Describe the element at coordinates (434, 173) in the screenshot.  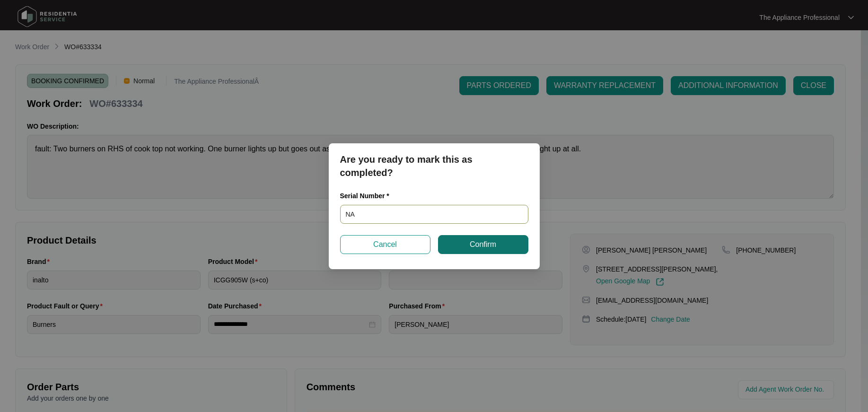
I see `p: completed?` at that location.